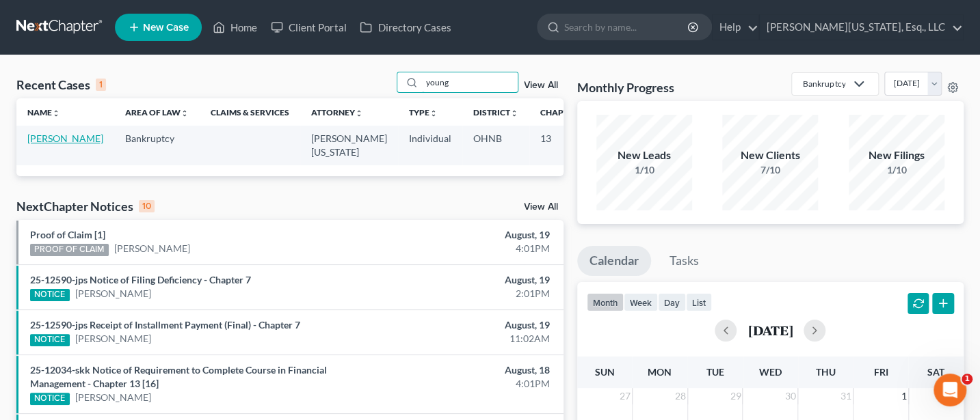 Image resolution: width=980 pixels, height=420 pixels. What do you see at coordinates (644, 155) in the screenshot?
I see `div: New Leads` at bounding box center [644, 155].